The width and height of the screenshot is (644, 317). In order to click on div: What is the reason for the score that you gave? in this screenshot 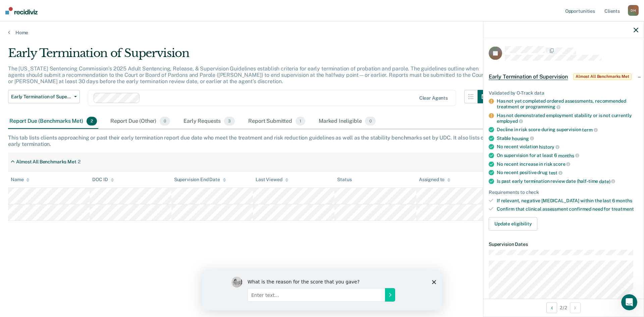, I will do `click(123, 12)`.